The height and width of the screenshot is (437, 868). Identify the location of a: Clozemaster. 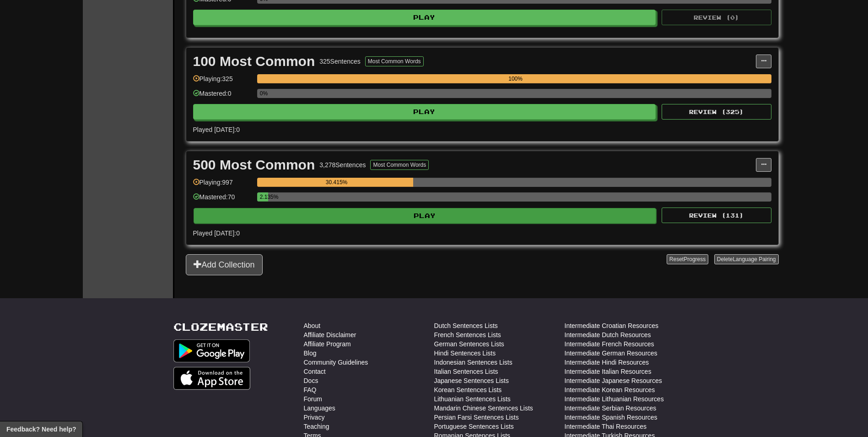
(221, 326).